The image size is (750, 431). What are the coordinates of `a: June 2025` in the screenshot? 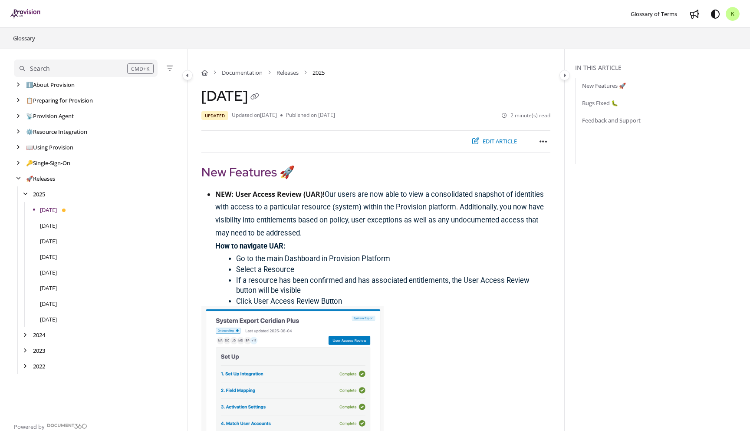 It's located at (48, 241).